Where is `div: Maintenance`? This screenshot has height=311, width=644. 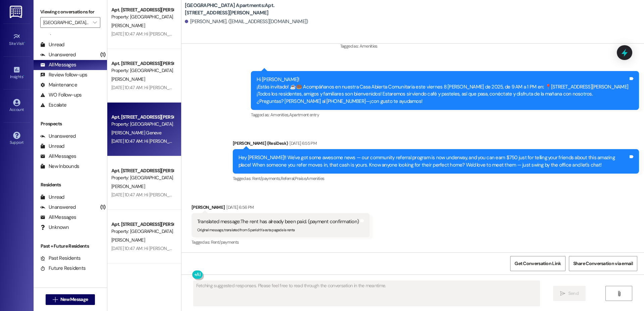 div: Maintenance is located at coordinates (59, 85).